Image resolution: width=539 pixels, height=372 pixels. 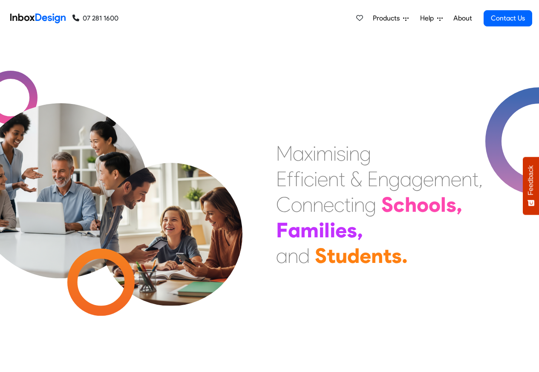 What do you see at coordinates (379, 205) in the screenshot?
I see `div: Maximising Efficient & Engagement, Connecting Schools, Families, and Students.` at bounding box center [379, 205].